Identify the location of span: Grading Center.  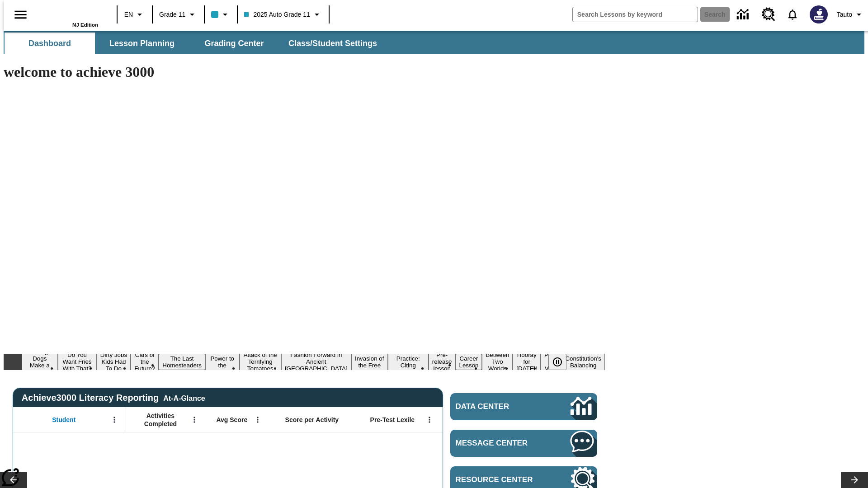
(234, 43).